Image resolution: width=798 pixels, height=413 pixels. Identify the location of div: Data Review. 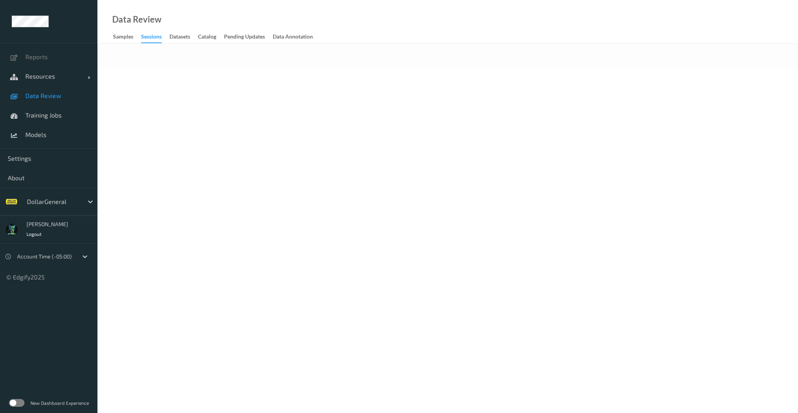
(137, 19).